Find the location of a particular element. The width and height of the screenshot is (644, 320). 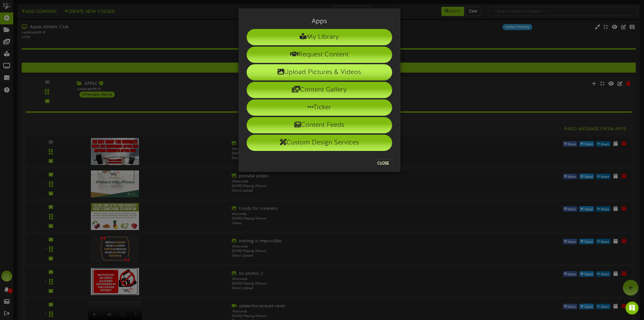

li: Ticker is located at coordinates (320, 108).